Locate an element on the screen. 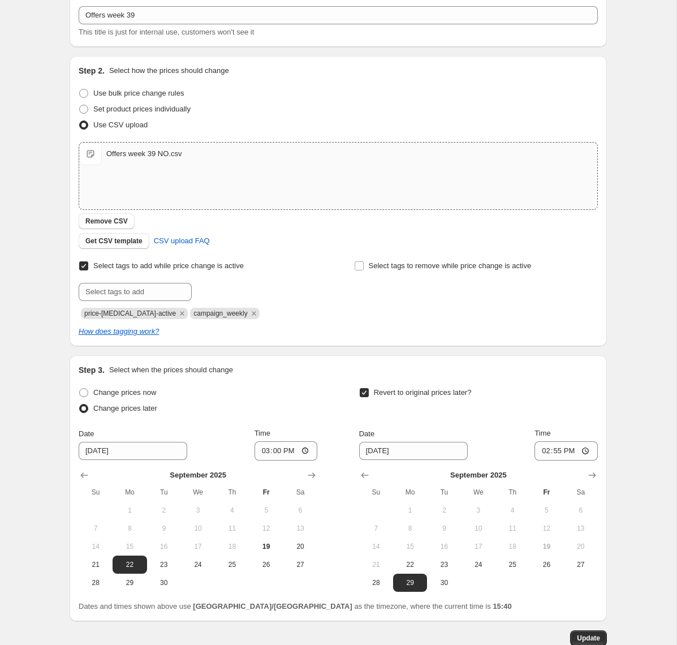  input: 9/19/2025 is located at coordinates (414, 451).